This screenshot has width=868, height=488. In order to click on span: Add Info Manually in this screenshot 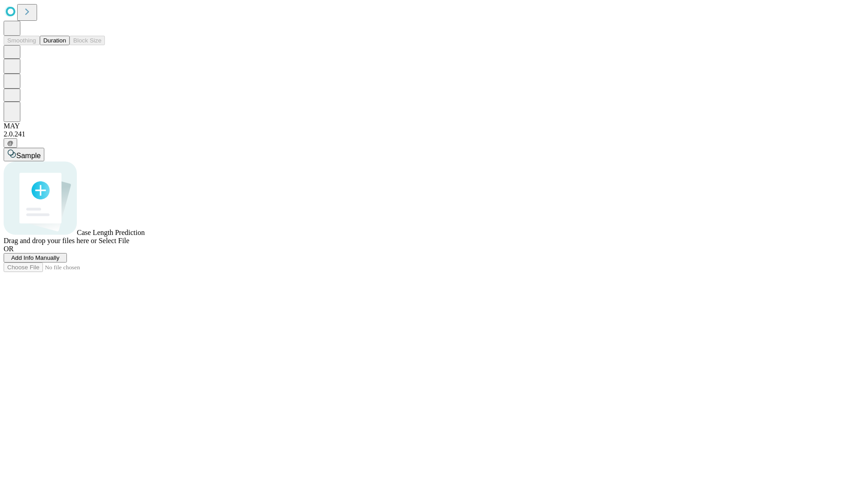, I will do `click(35, 257)`.